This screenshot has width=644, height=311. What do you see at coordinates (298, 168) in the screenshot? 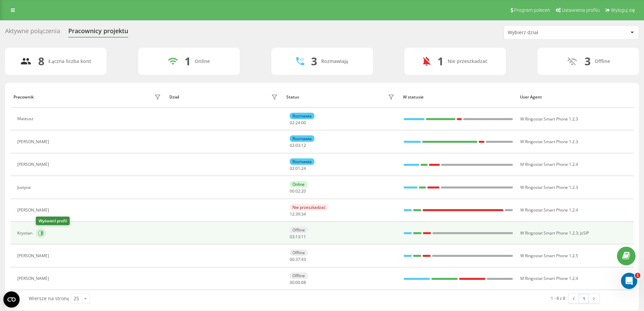
I see `span: 01` at bounding box center [298, 168].